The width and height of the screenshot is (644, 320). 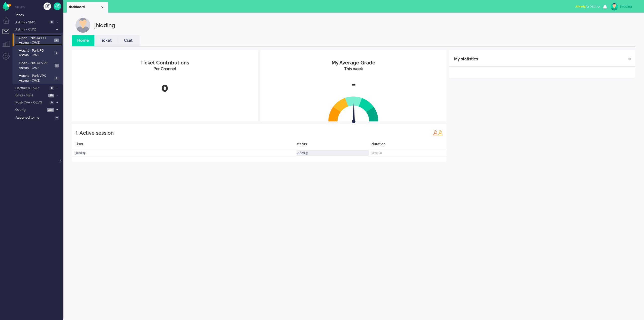 I want to click on span: 7, so click(x=56, y=40).